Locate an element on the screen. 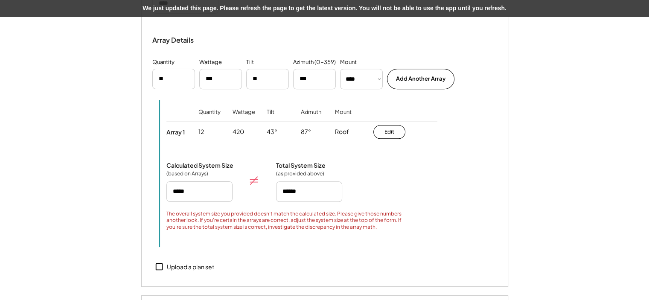 This screenshot has width=649, height=300. div: Azimuth (0-359) is located at coordinates (315, 62).